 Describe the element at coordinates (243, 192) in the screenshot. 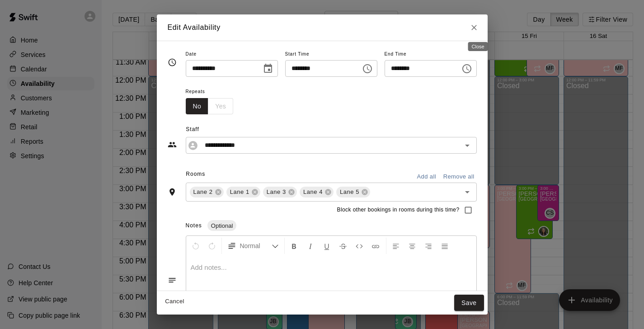

I see `div: Lane 1` at that location.